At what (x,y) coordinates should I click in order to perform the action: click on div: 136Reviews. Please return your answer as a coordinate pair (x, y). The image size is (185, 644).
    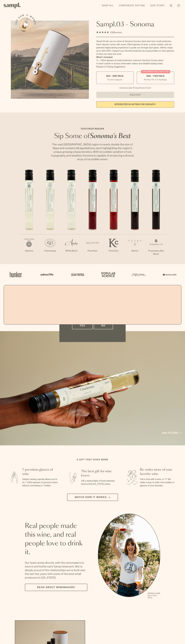
    Looking at the image, I should click on (109, 33).